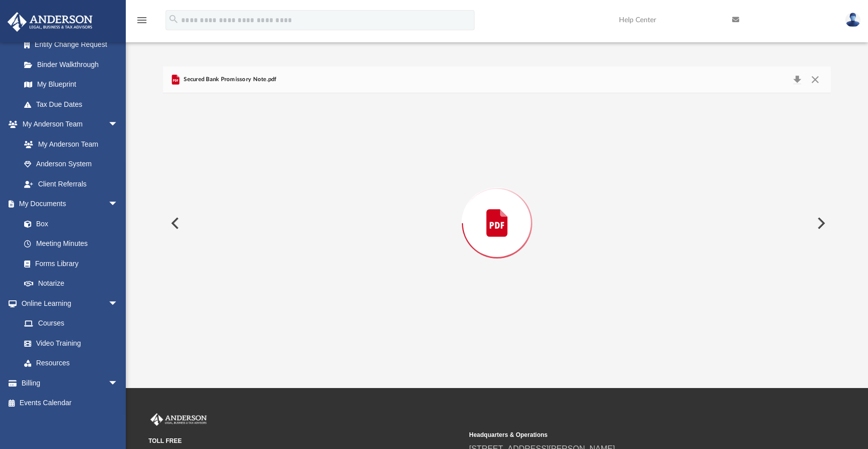 This screenshot has height=449, width=868. What do you see at coordinates (68, 224) in the screenshot?
I see `a: Box` at bounding box center [68, 224].